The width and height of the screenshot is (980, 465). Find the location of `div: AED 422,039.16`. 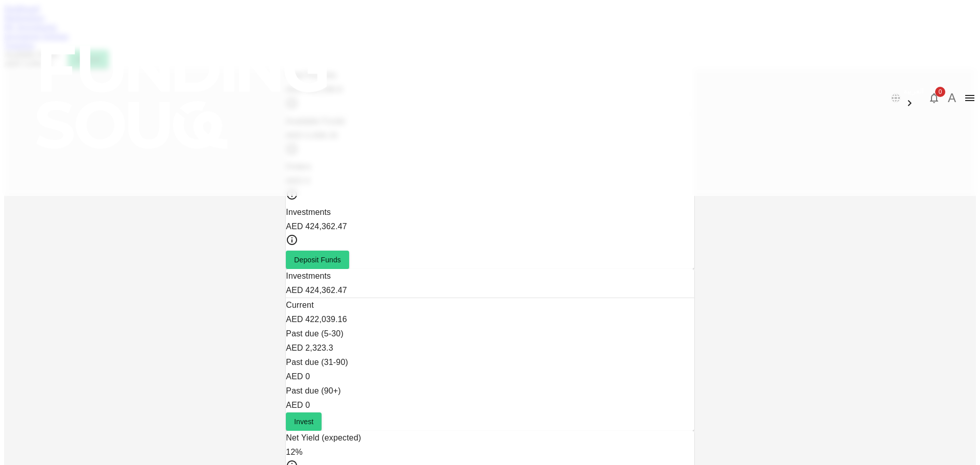

div: AED 422,039.16 is located at coordinates (490, 320).